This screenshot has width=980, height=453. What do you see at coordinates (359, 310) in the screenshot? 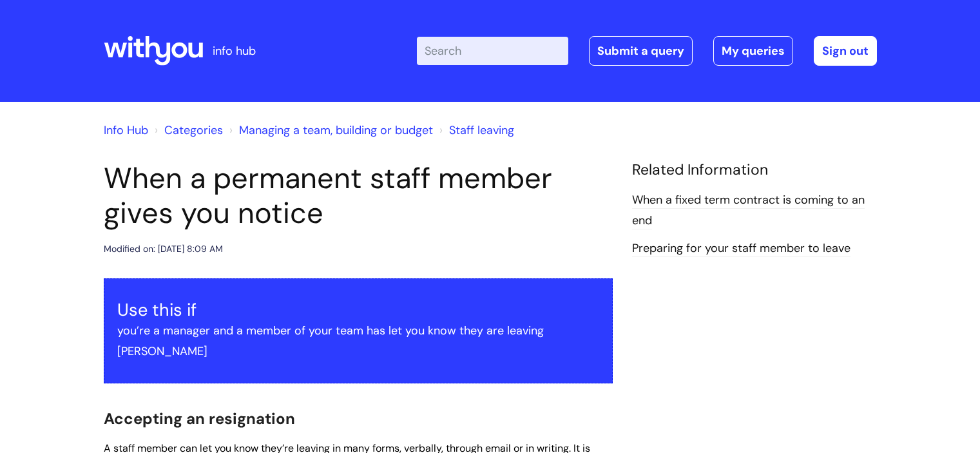
I see `h3: Use this if` at bounding box center [359, 310].